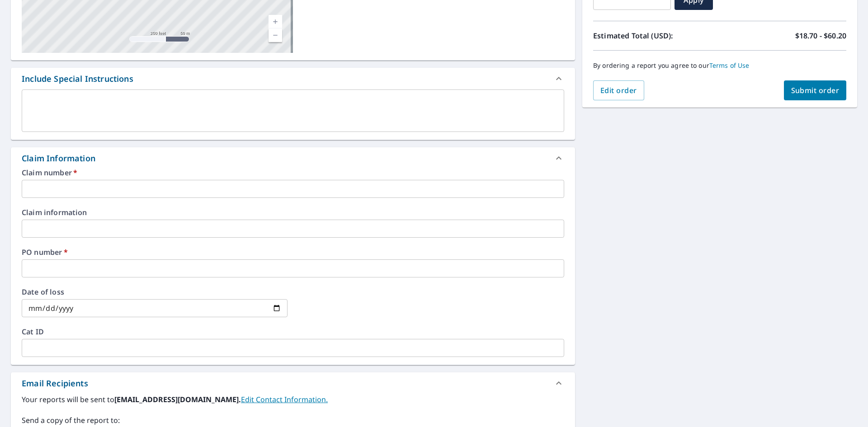 Image resolution: width=868 pixels, height=427 pixels. What do you see at coordinates (657, 36) in the screenshot?
I see `p: Estimated Total (USD):` at bounding box center [657, 36].